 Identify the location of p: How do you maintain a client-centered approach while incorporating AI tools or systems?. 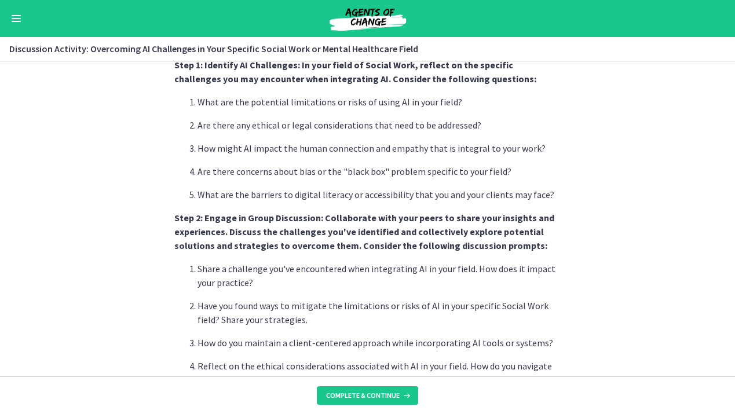
(379, 343).